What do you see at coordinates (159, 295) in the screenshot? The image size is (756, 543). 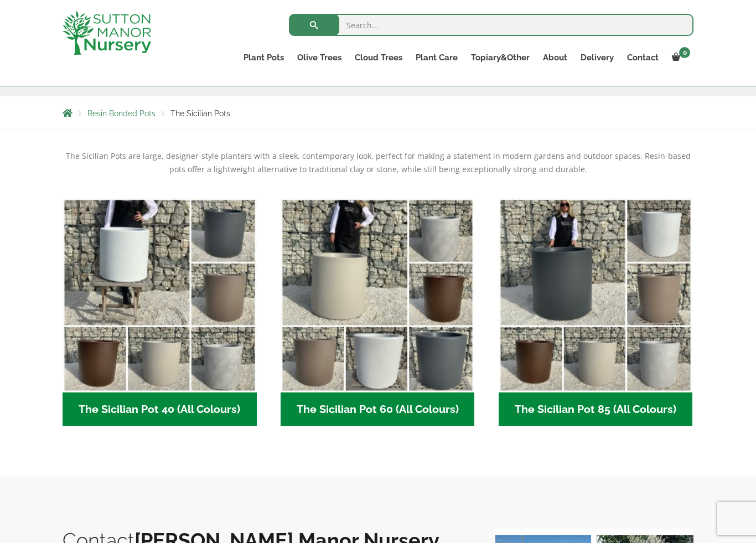 I see `img: The Sicilian Pot 40 (All Colours)` at bounding box center [159, 295].